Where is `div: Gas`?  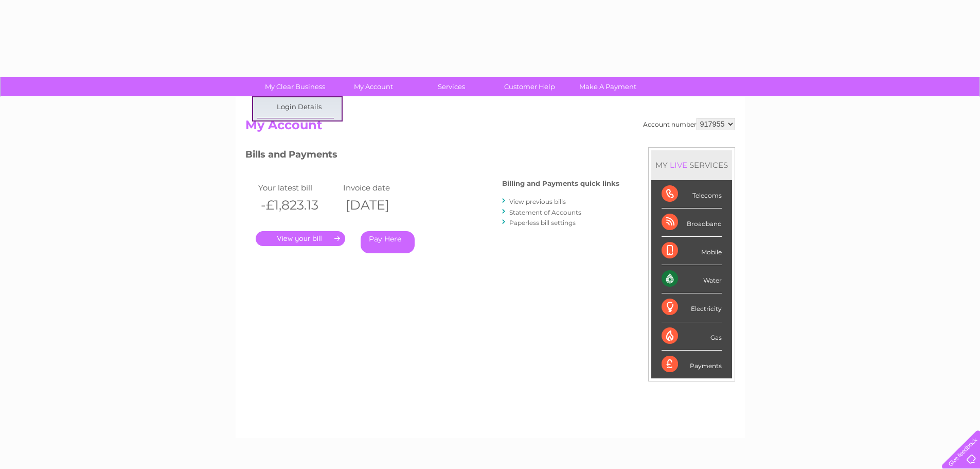 div: Gas is located at coordinates (692, 336).